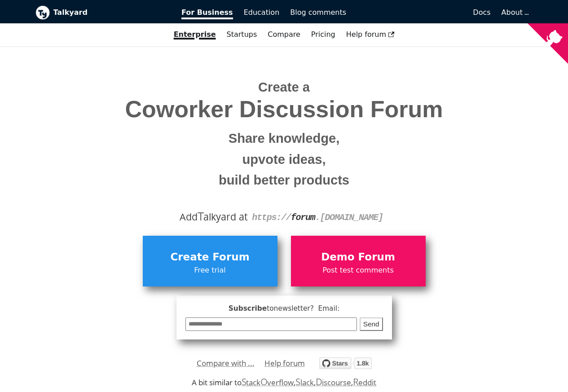 Image resolution: width=568 pixels, height=392 pixels. I want to click on a: Enterprise, so click(195, 35).